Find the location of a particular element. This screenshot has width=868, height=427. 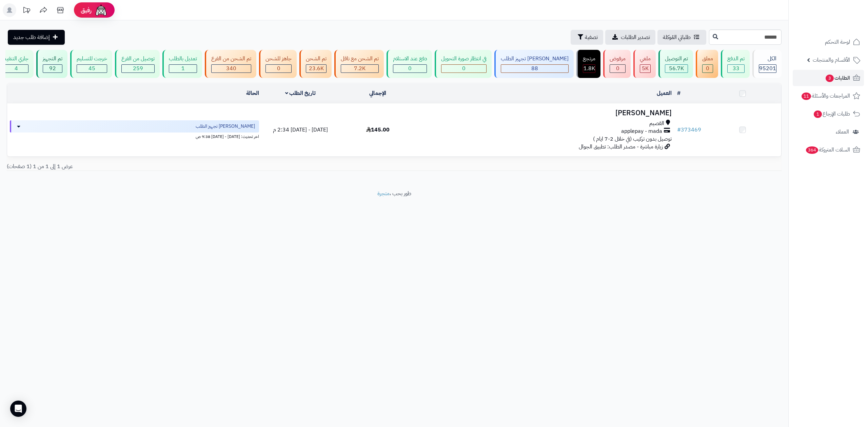

div: 88 is located at coordinates (534, 68).